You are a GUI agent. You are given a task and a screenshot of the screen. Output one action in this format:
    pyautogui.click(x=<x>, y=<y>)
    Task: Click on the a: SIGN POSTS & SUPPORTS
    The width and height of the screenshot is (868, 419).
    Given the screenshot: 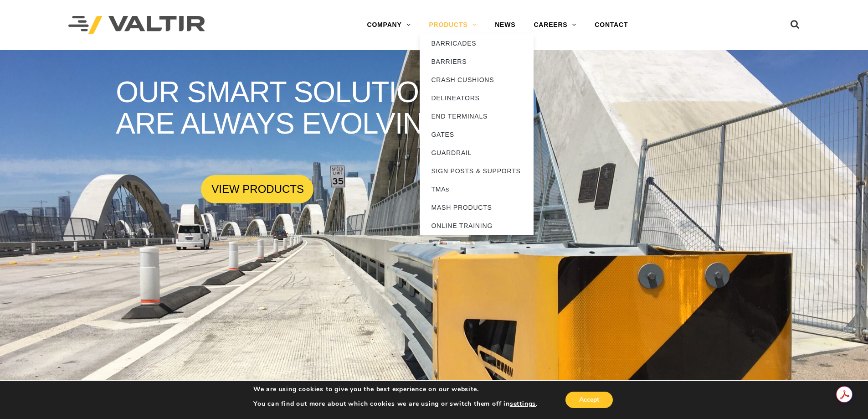 What is the action you would take?
    pyautogui.click(x=476, y=171)
    